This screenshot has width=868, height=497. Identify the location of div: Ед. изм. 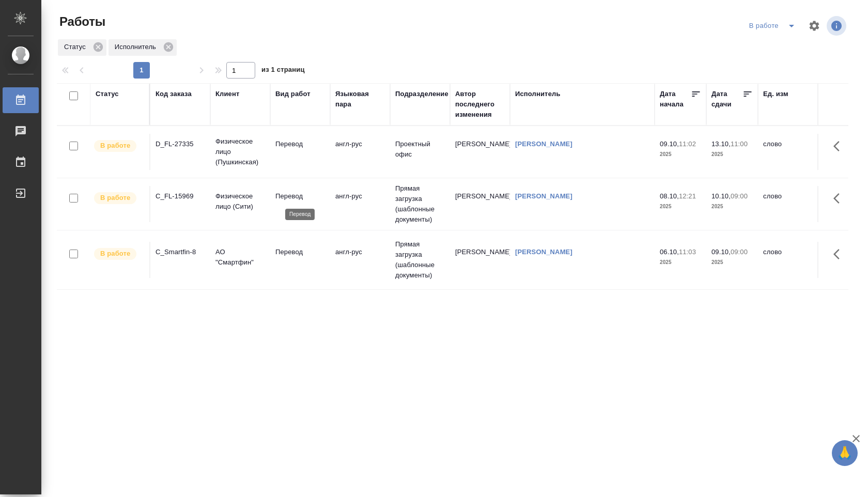
(775, 94).